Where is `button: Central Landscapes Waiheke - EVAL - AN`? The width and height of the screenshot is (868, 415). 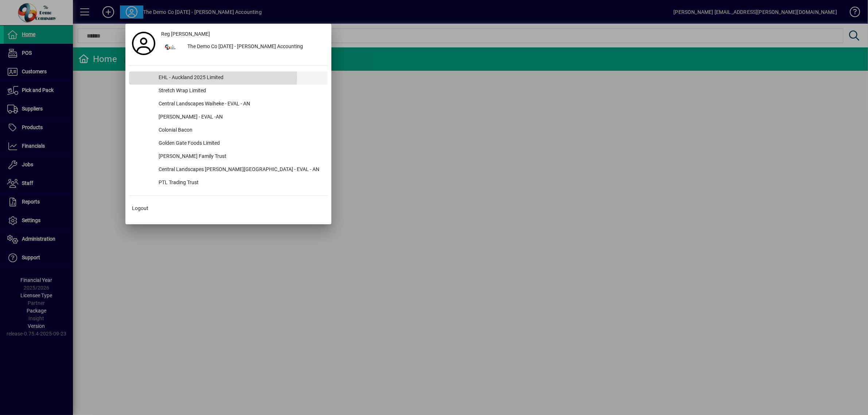
button: Central Landscapes Waiheke - EVAL - AN is located at coordinates (228, 104).